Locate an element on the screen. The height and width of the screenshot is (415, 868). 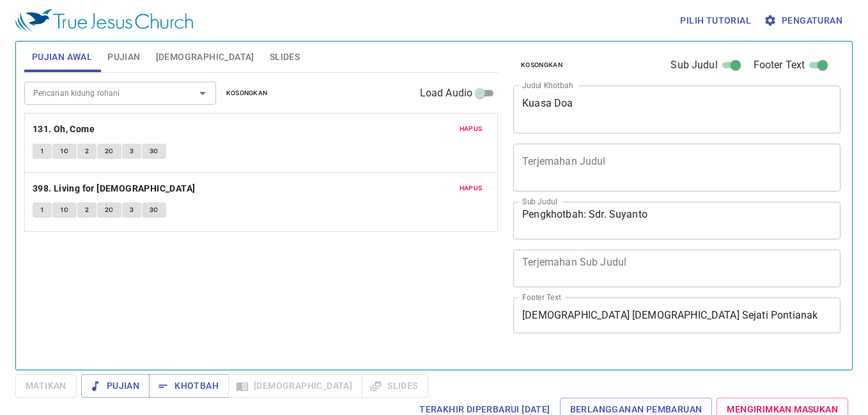
span: Sub Judul is located at coordinates (694, 65).